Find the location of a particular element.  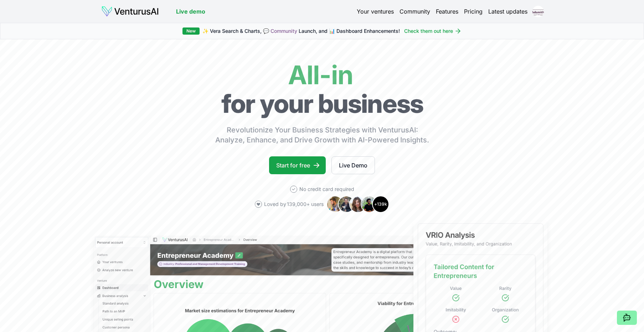

a: Live Demo is located at coordinates (353, 165).